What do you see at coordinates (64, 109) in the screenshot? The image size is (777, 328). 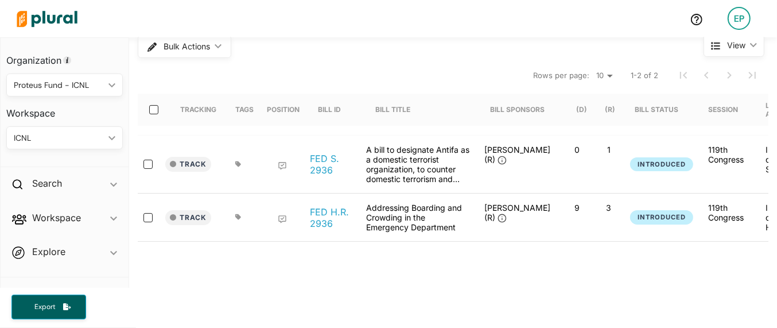 I see `h3: Workspace` at bounding box center [64, 109].